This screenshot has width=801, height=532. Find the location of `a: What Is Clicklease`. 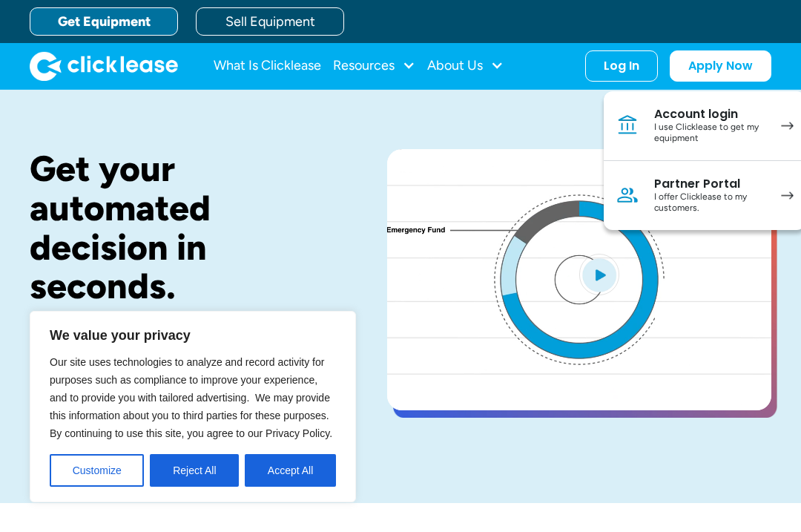

a: What Is Clicklease is located at coordinates (267, 66).